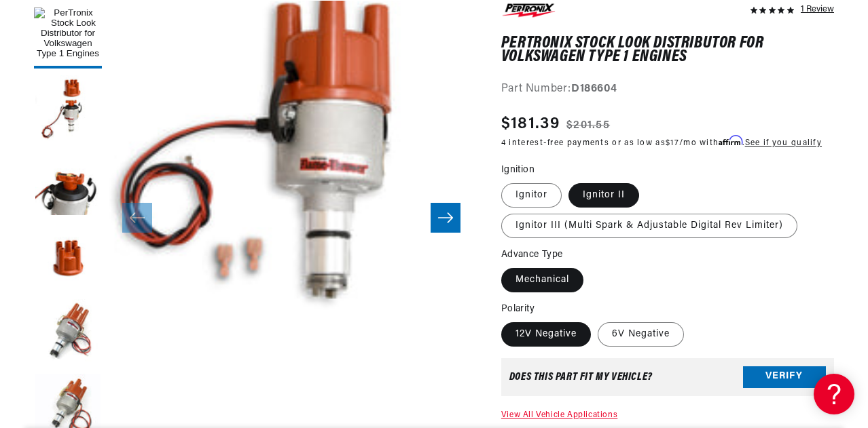 This screenshot has height=428, width=868. I want to click on strong: D186604, so click(594, 89).